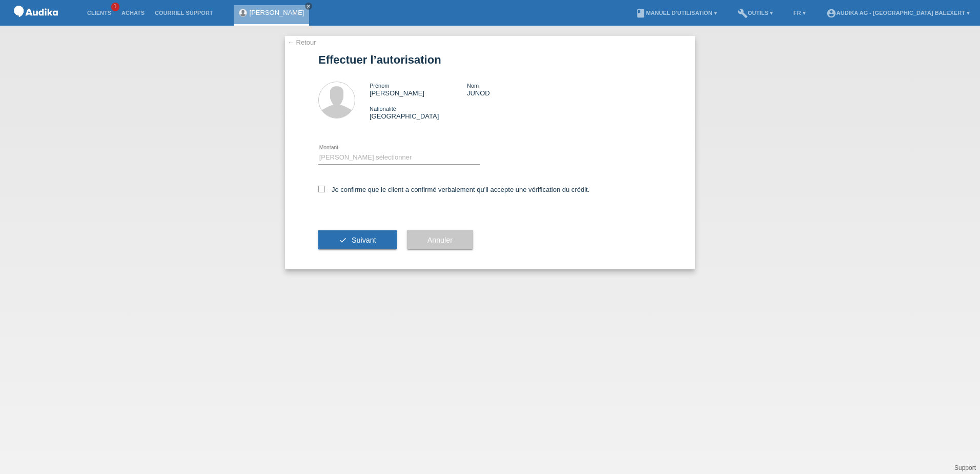 This screenshot has height=474, width=980. What do you see at coordinates (676, 13) in the screenshot?
I see `a: bookManuel d’utilisation ▾` at bounding box center [676, 13].